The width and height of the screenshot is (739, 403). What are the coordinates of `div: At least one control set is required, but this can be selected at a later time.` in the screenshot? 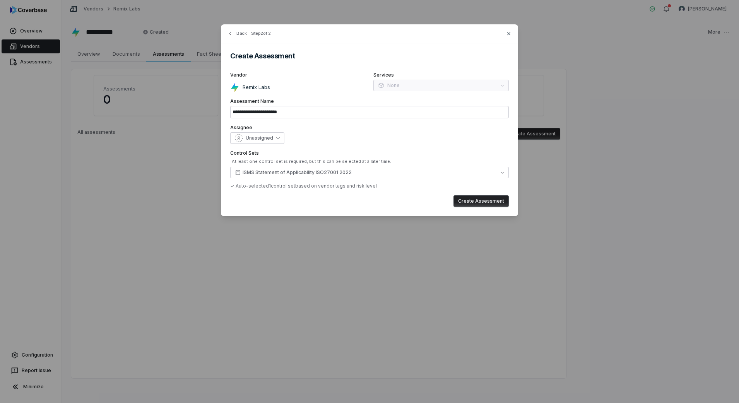 It's located at (370, 161).